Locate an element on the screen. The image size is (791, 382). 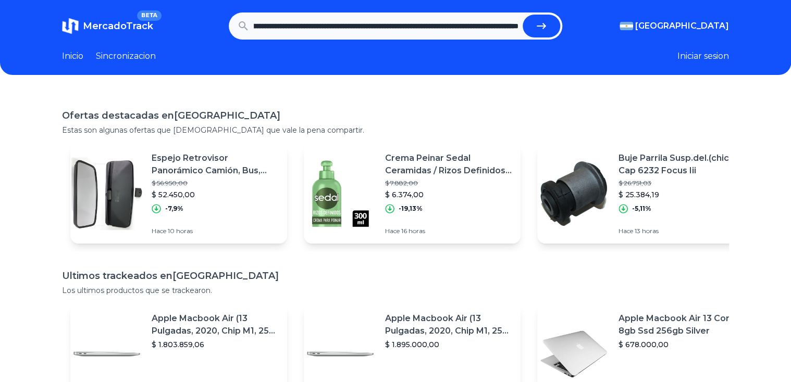
a: Sincronizacion is located at coordinates (126, 56).